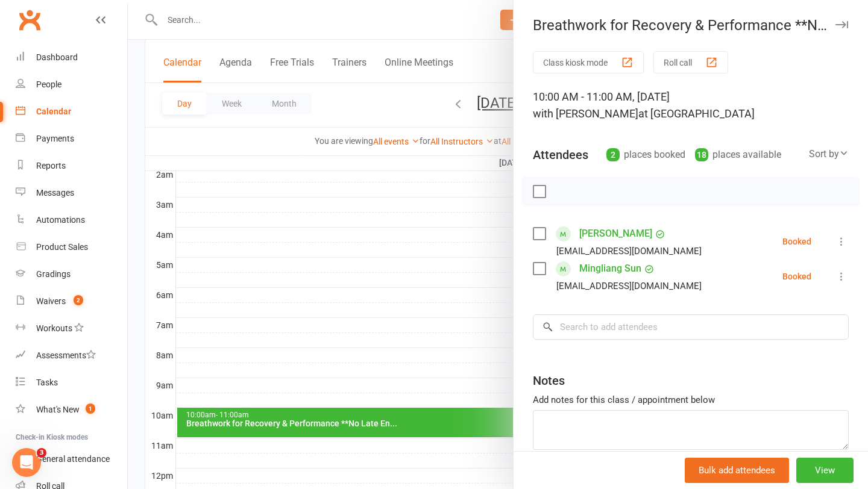  I want to click on input: Search to add attendees, so click(690, 327).